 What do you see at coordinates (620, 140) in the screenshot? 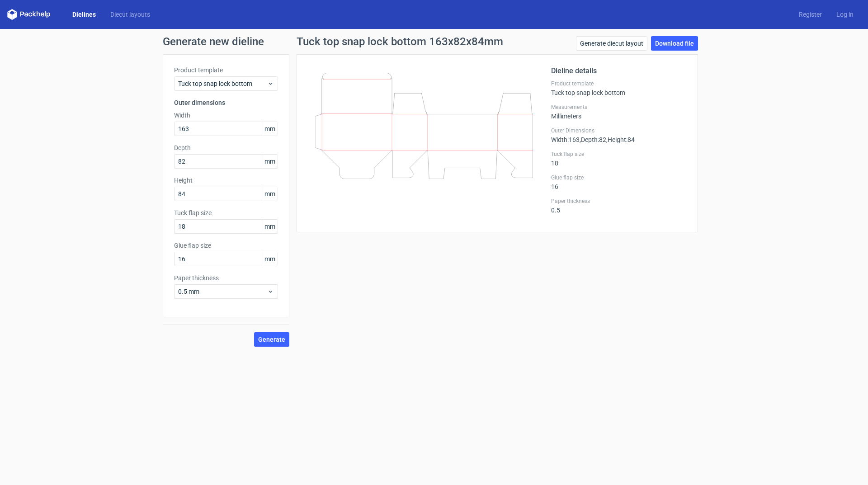
I see `span: , Height : 84` at bounding box center [620, 140].